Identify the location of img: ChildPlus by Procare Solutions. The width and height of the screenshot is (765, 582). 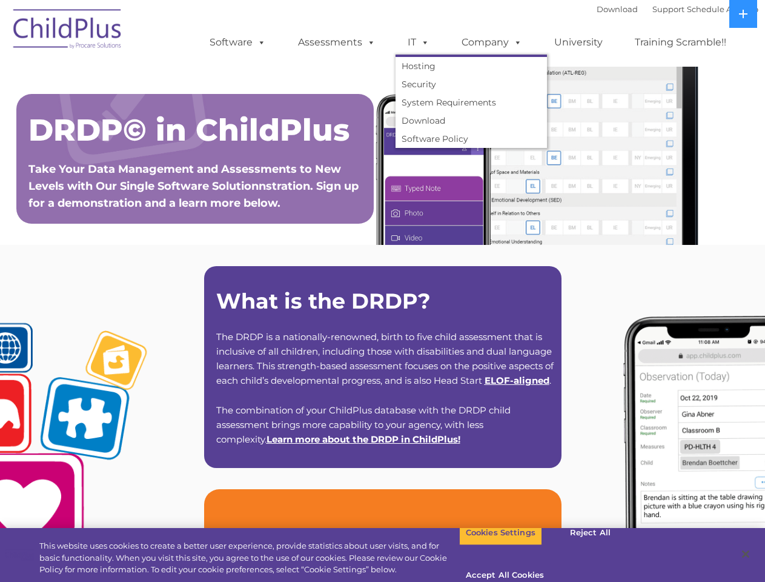
(68, 31).